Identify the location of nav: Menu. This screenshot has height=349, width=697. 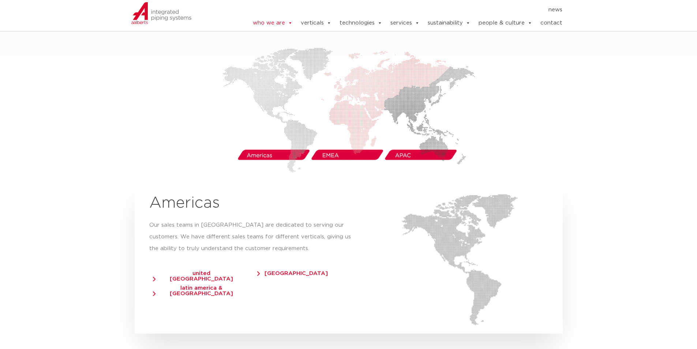
(396, 10).